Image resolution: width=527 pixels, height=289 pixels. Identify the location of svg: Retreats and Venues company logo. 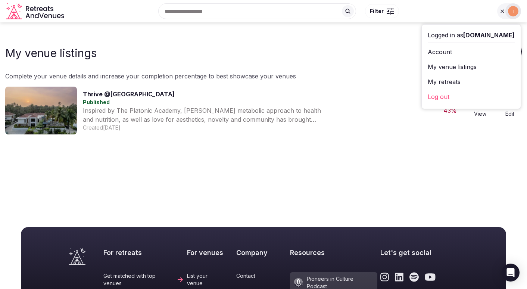
(36, 11).